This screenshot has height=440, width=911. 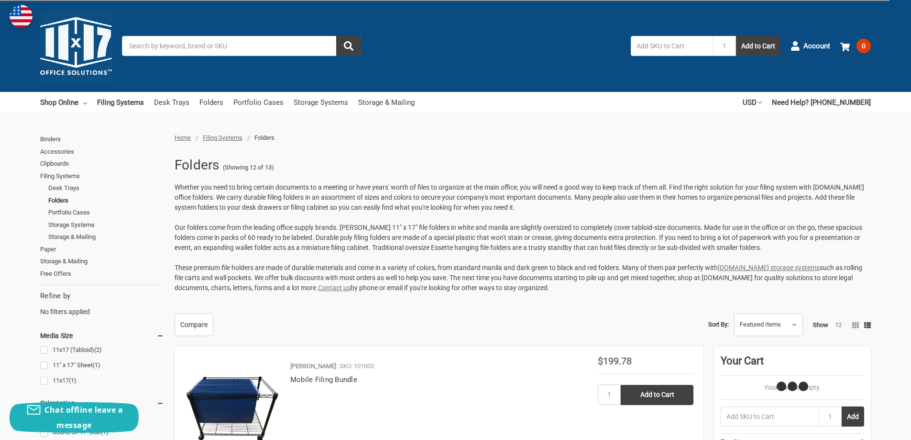 What do you see at coordinates (102, 164) in the screenshot?
I see `a: Clipboards` at bounding box center [102, 164].